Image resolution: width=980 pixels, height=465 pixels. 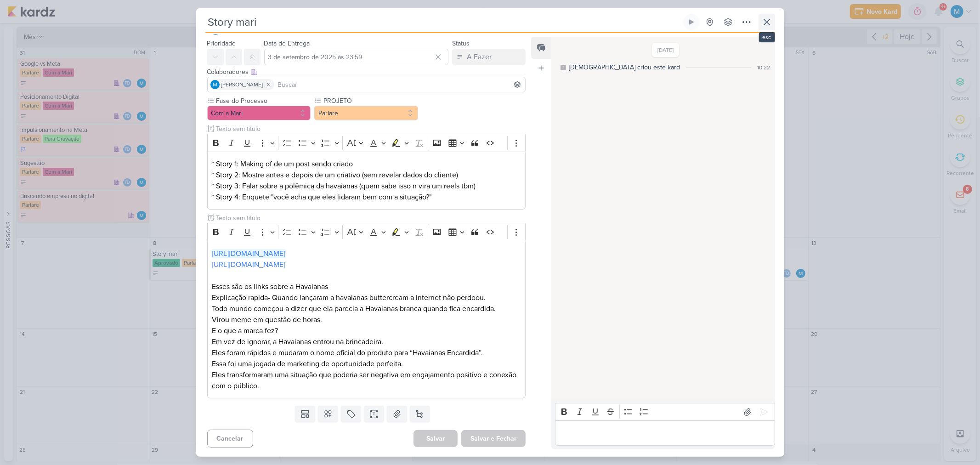 What do you see at coordinates (479, 57) in the screenshot?
I see `div: A Fazer` at bounding box center [479, 57].